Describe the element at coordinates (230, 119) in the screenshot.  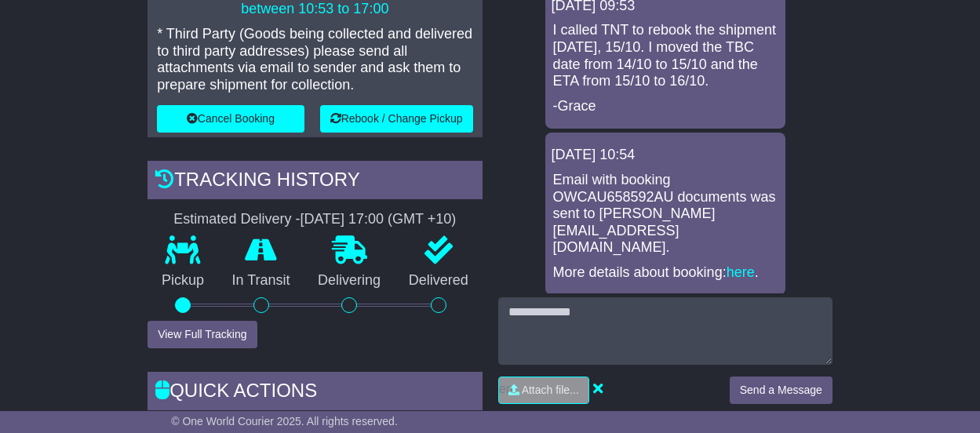
I see `button: Cancel Booking` at that location.